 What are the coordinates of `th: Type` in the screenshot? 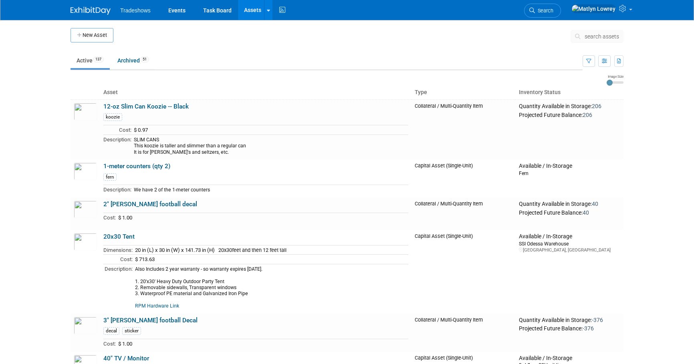 It's located at (463, 92).